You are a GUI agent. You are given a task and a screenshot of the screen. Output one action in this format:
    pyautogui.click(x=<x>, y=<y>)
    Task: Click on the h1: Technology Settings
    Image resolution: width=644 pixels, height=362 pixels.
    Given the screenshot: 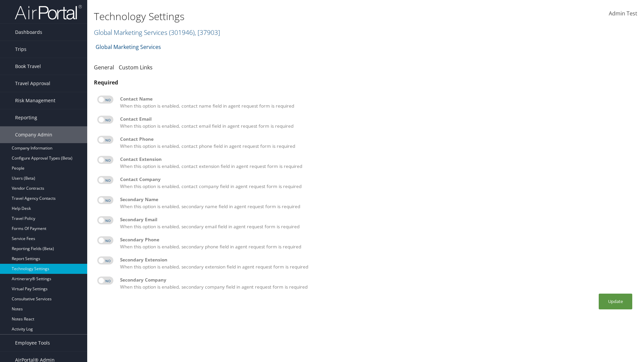 What is the action you would take?
    pyautogui.click(x=275, y=16)
    